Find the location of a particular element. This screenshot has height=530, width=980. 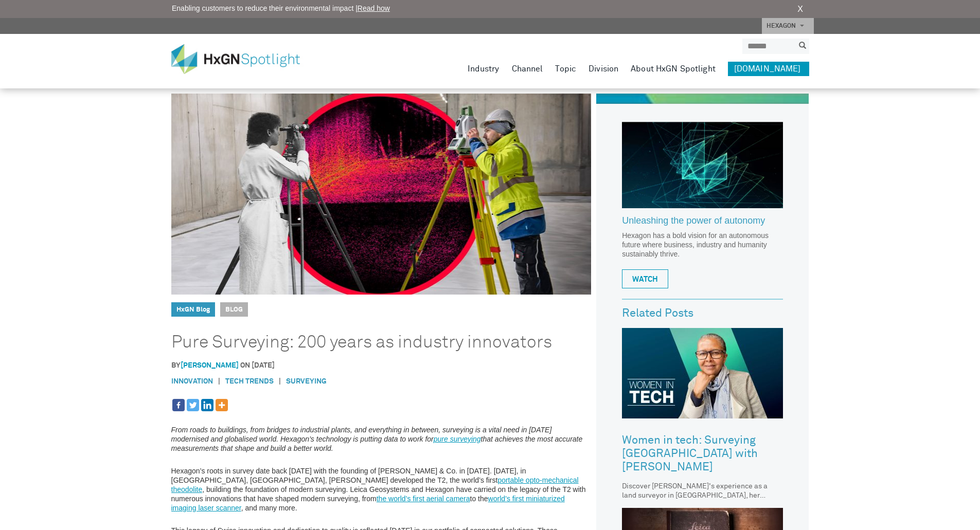

a: Topic is located at coordinates (565, 69).